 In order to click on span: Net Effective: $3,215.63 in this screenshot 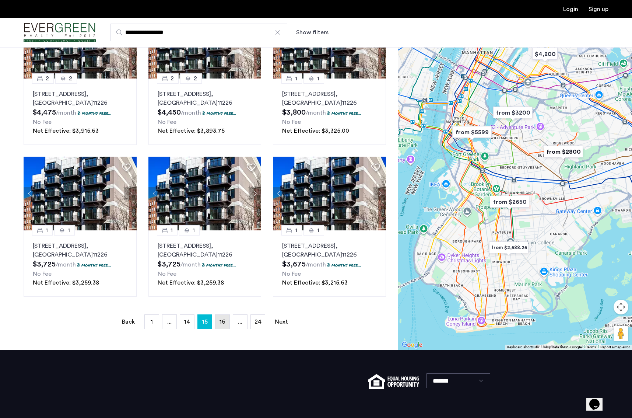, I will do `click(315, 283)`.